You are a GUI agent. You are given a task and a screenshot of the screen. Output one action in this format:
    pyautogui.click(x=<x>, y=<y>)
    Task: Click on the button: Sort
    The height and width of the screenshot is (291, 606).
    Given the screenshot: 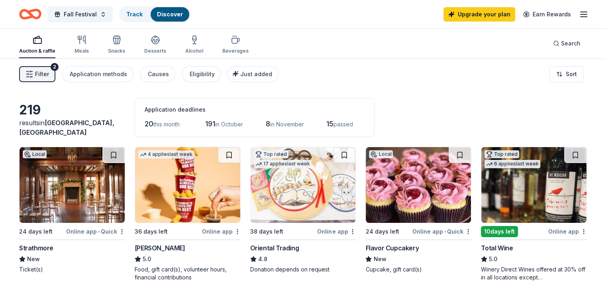 What is the action you would take?
    pyautogui.click(x=567, y=74)
    